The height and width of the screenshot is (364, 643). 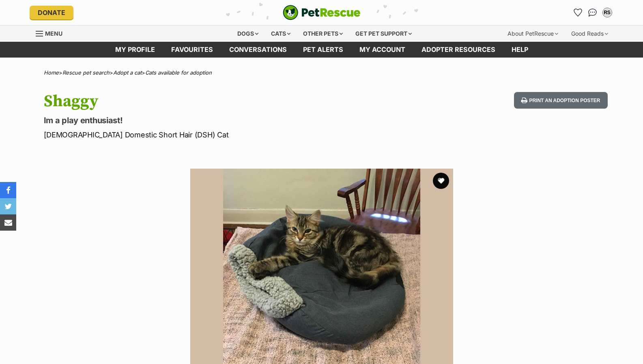 I want to click on a: Help, so click(x=519, y=50).